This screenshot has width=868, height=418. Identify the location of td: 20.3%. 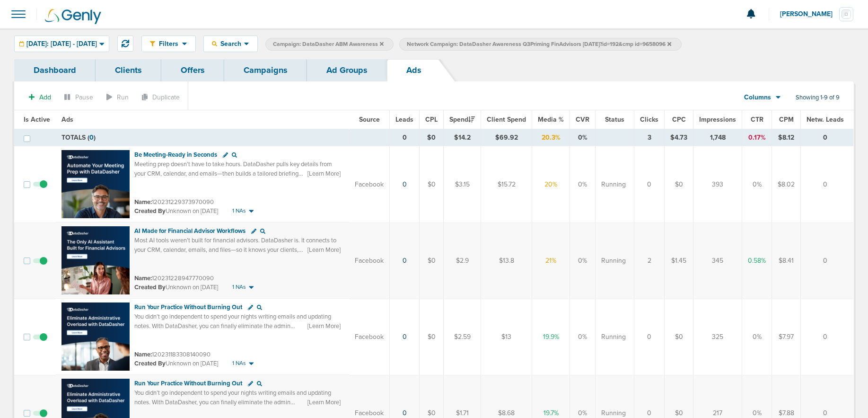
(551, 138).